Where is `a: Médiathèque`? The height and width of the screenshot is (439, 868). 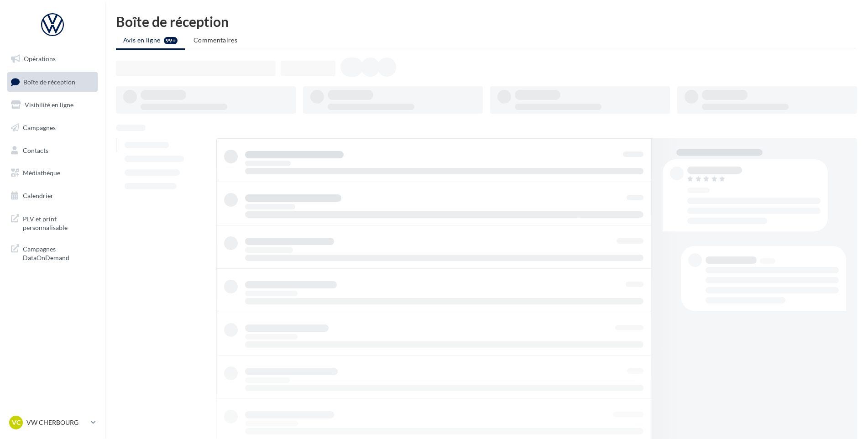
a: Médiathèque is located at coordinates (52, 173).